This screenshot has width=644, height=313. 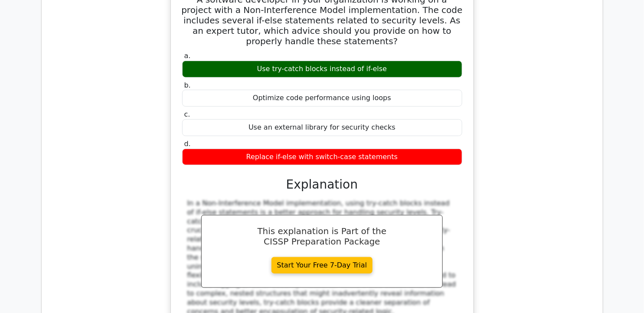 What do you see at coordinates (322, 128) in the screenshot?
I see `div: Use an external library for security checks` at bounding box center [322, 128].